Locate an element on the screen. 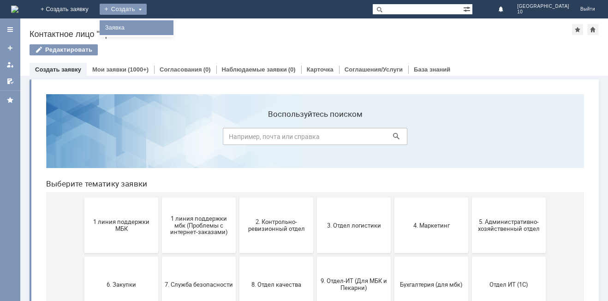  span: 2. Контрольно-ревизионный отдел is located at coordinates (238, 138).